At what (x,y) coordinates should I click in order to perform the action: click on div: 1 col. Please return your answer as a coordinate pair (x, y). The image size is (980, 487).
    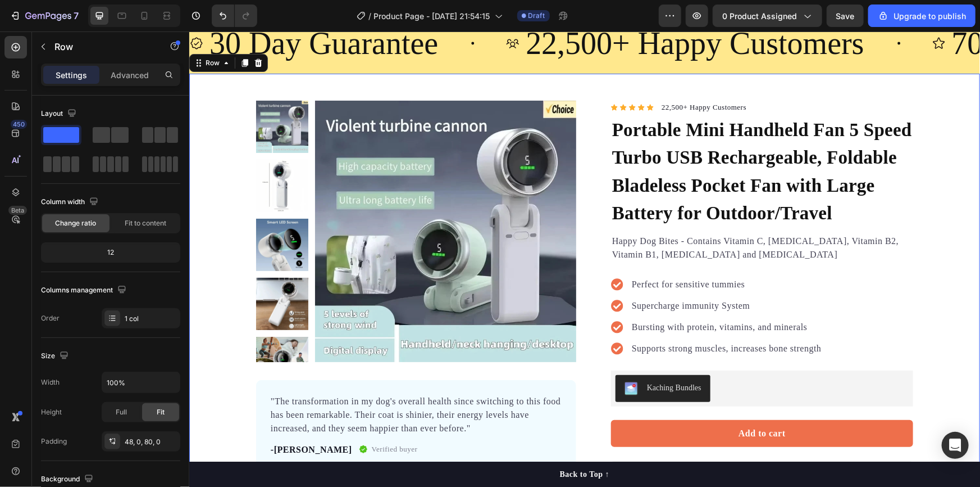
    Looking at the image, I should click on (151, 319).